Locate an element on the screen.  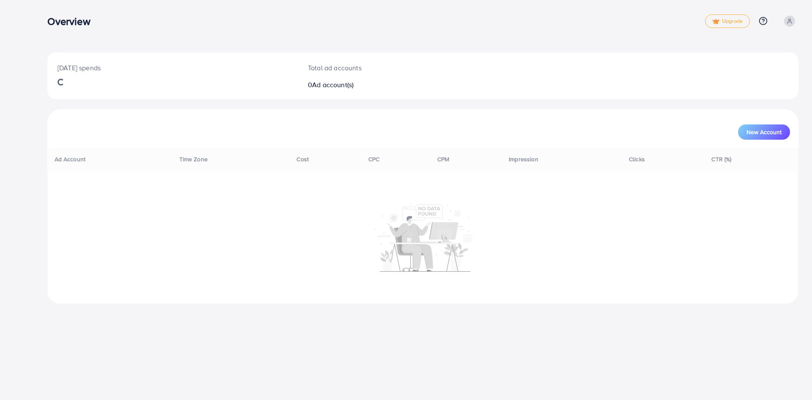
span: Upgrade is located at coordinates (728, 21).